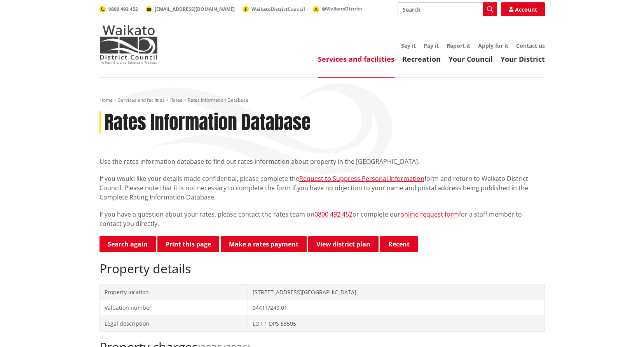  What do you see at coordinates (421, 59) in the screenshot?
I see `a: Recreation` at bounding box center [421, 59].